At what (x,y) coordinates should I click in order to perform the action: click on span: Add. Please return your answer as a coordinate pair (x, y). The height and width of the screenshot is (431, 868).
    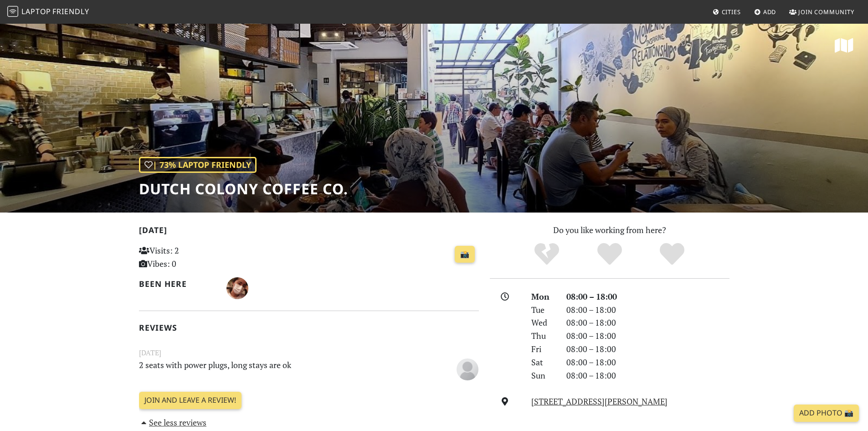
    Looking at the image, I should click on (770, 12).